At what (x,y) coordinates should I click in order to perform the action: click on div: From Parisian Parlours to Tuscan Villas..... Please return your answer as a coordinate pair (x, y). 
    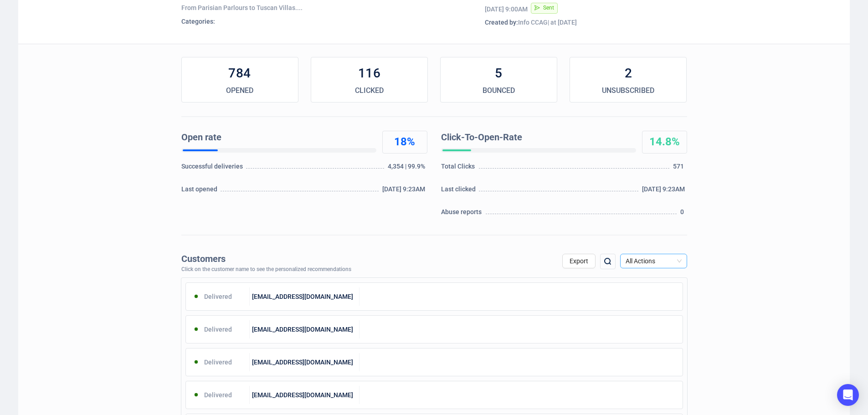
    Looking at the image, I should click on (326, 7).